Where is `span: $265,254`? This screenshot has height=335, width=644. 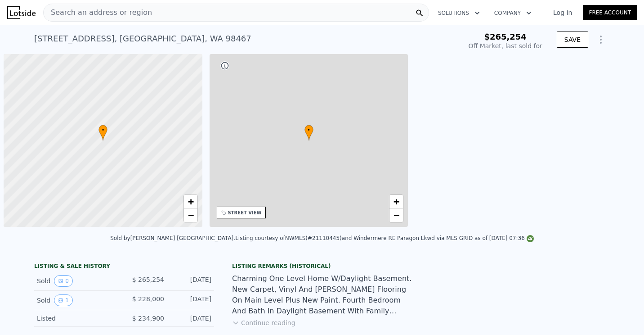 span: $265,254 is located at coordinates (505, 36).